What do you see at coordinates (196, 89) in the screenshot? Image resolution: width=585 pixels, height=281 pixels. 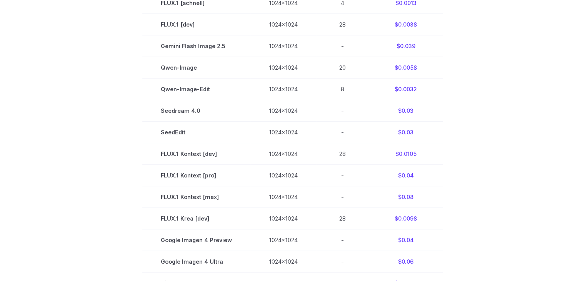 I see `td: Qwen-Image-Edit` at bounding box center [196, 89].